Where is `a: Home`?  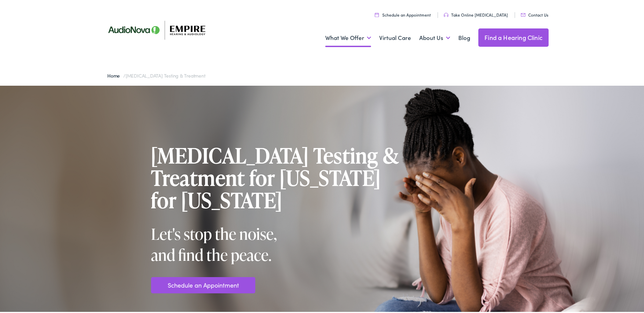 a: Home is located at coordinates (115, 74).